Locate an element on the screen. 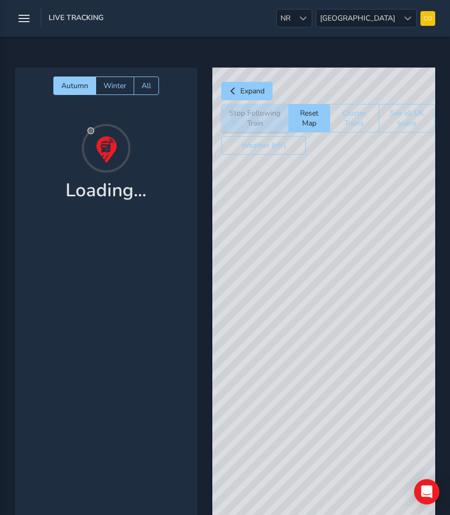  span: Live Tracking is located at coordinates (76, 20).